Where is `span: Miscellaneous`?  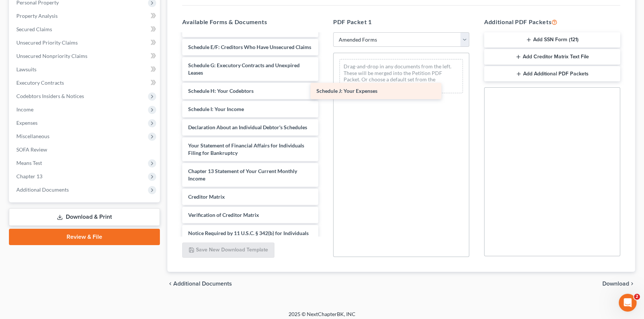 span: Miscellaneous is located at coordinates (33, 136).